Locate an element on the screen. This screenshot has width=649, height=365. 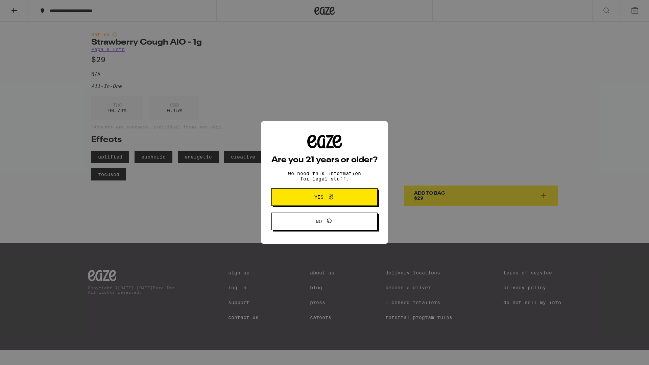
button: No is located at coordinates (324, 221).